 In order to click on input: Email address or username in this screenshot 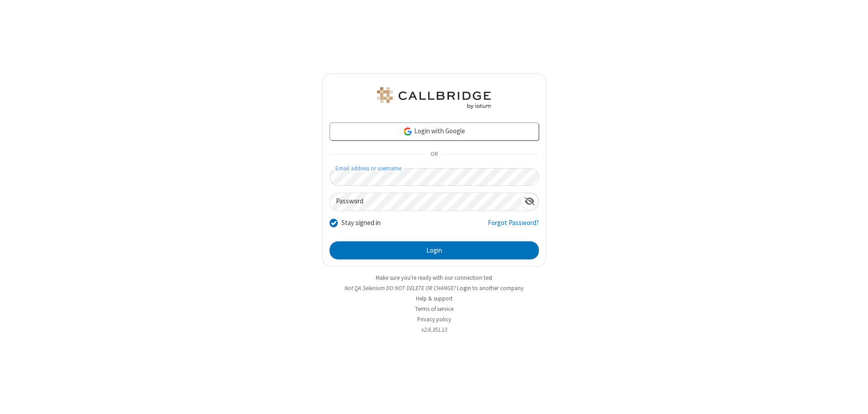, I will do `click(434, 177)`.